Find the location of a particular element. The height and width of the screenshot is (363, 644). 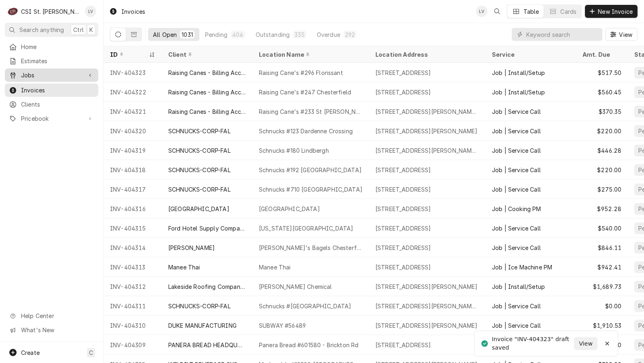

span: Pricebook is located at coordinates (51, 118).